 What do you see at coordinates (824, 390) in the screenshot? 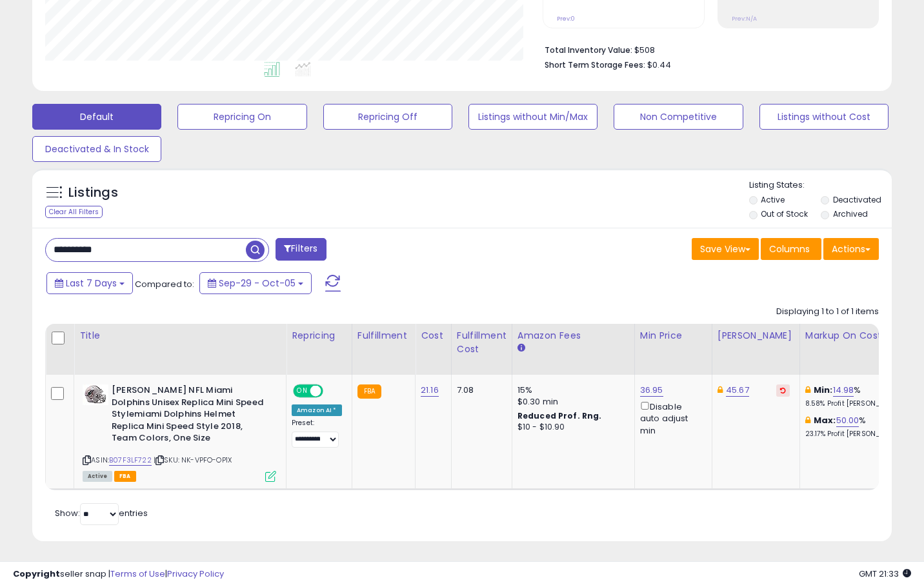
I see `b: Min:` at bounding box center [824, 390].